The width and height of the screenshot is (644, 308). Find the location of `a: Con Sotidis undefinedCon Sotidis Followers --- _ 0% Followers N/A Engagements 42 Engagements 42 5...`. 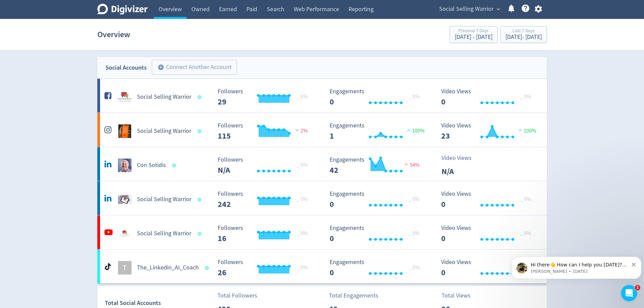

a: Con Sotidis undefinedCon Sotidis Followers --- _ 0% Followers N/A Engagements 42 Engagements 42 5... is located at coordinates (322, 164).